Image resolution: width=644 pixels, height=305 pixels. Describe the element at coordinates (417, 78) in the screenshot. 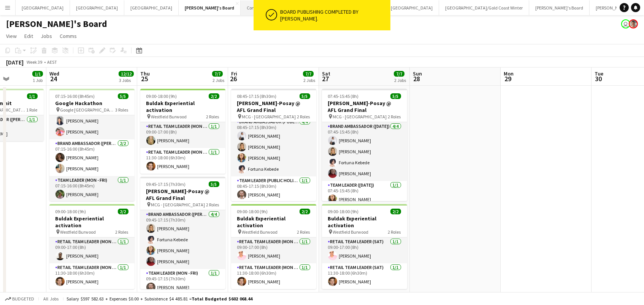

I see `span: 28` at that location.